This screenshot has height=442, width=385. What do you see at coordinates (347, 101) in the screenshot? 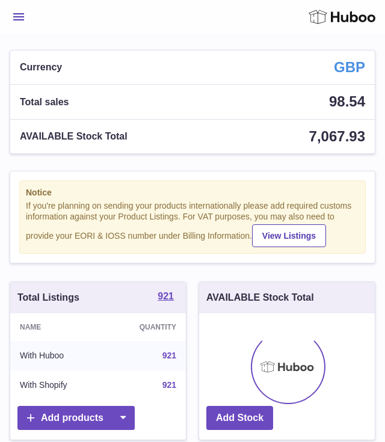
I see `span: 98.54` at bounding box center [347, 101].